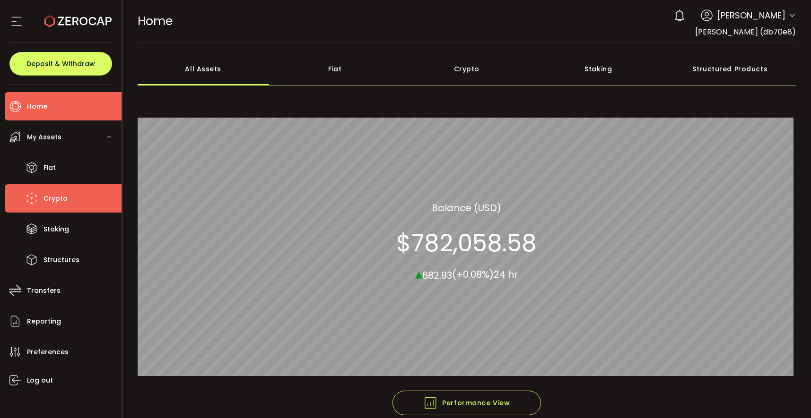 This screenshot has height=418, width=811. Describe the element at coordinates (44, 137) in the screenshot. I see `span: My Assets` at that location.